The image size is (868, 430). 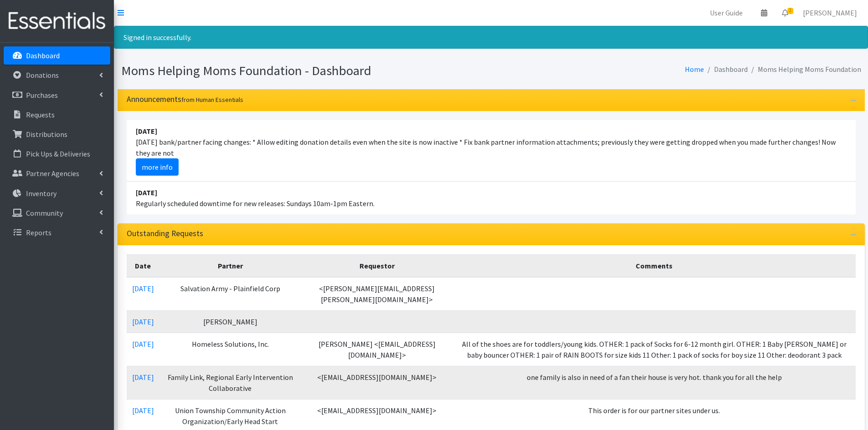 What do you see at coordinates (57, 134) in the screenshot?
I see `a: Distributions` at bounding box center [57, 134].